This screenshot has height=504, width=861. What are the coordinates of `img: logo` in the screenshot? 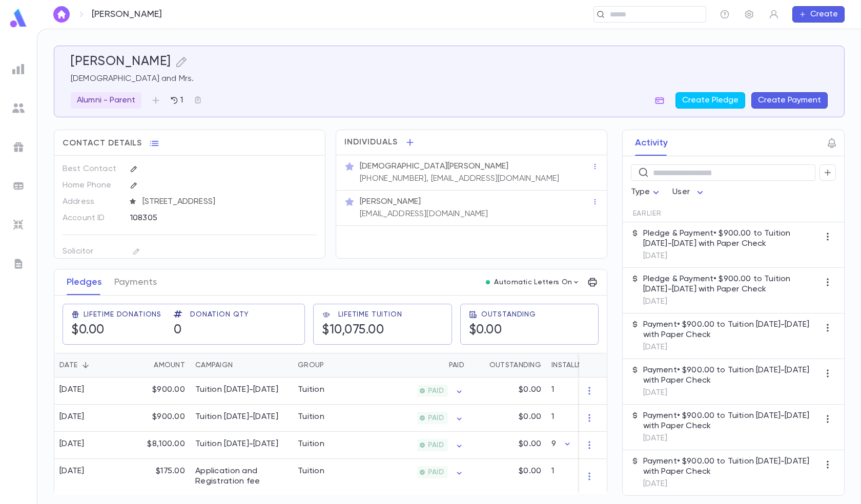 It's located at (18, 18).